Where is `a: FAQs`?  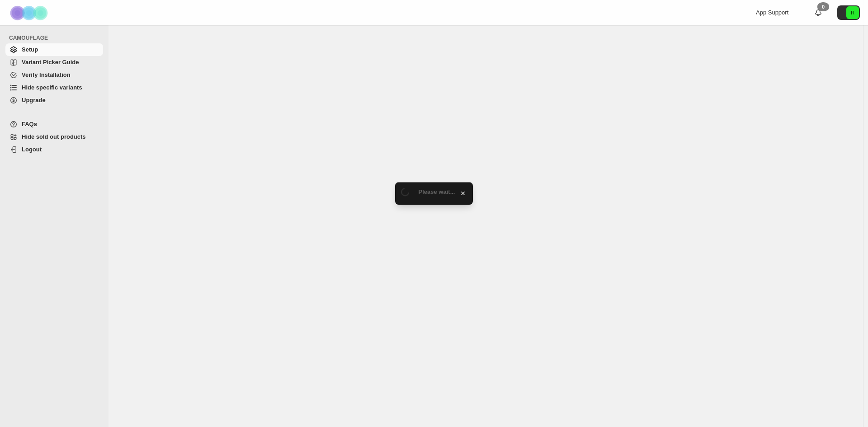 a: FAQs is located at coordinates (54, 124).